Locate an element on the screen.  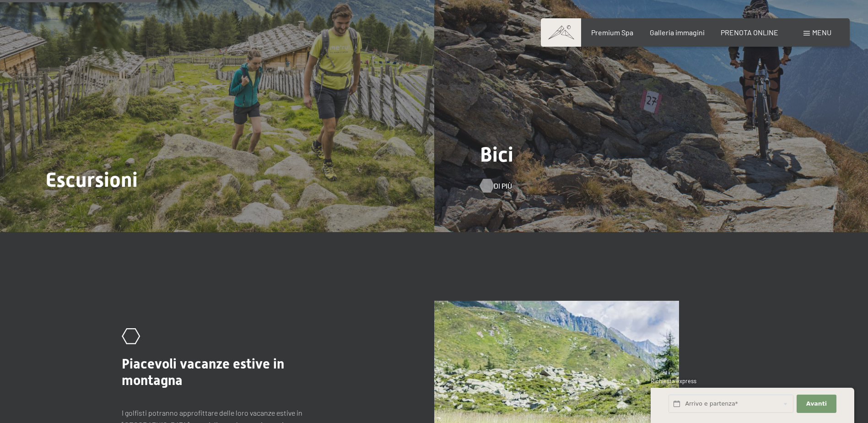
span: Menu is located at coordinates (822, 32).